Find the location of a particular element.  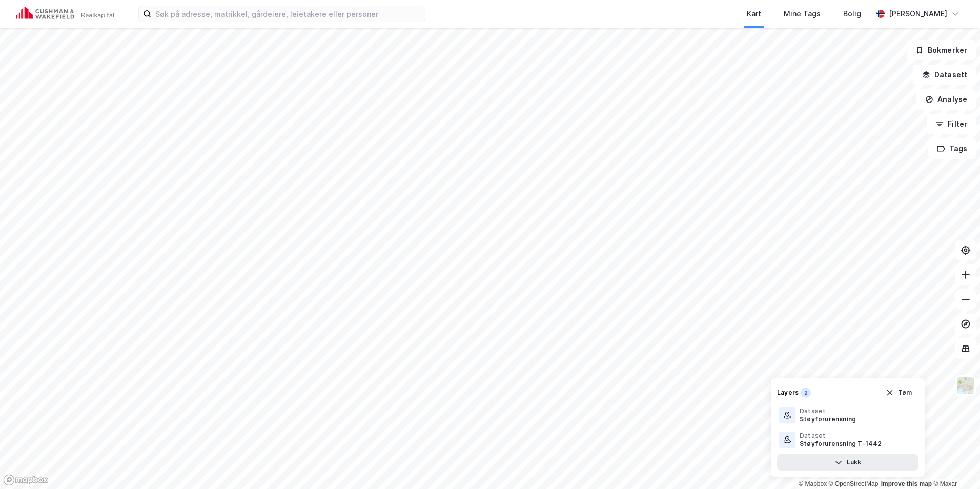

div: Støyforurensning is located at coordinates (828, 420).